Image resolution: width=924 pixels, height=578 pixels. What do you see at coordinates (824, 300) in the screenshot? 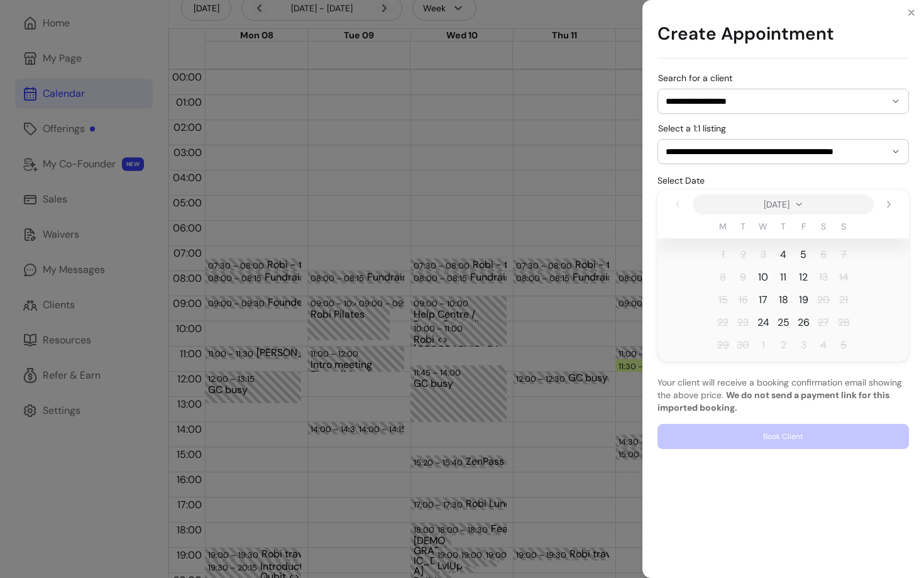
I see `span: Saturday 20 September 2025` at bounding box center [824, 300].